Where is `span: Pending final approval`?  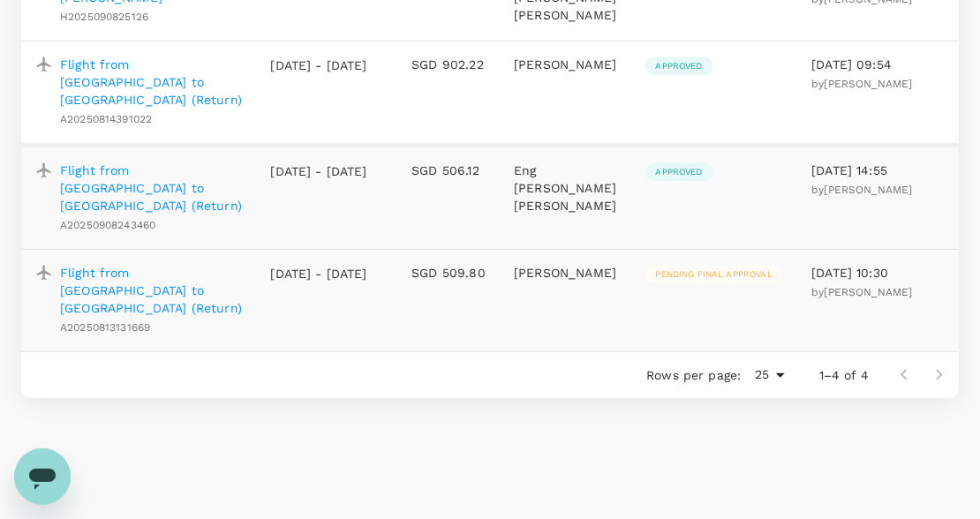
span: Pending final approval is located at coordinates (714, 274).